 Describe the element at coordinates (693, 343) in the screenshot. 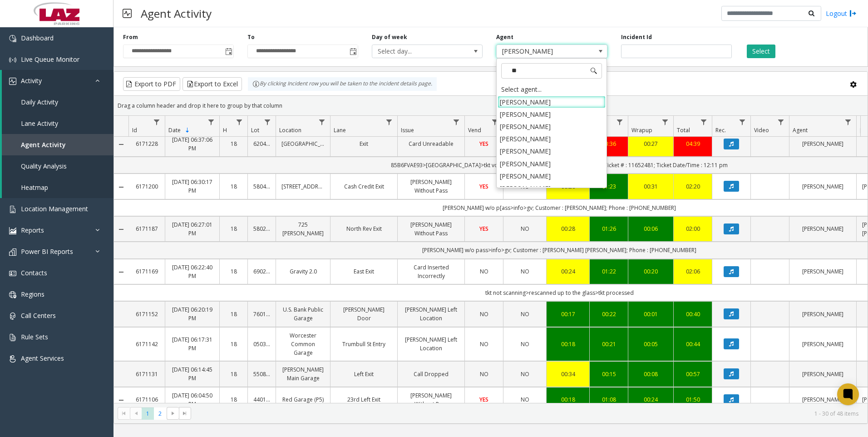

I see `a: 00:44` at that location.